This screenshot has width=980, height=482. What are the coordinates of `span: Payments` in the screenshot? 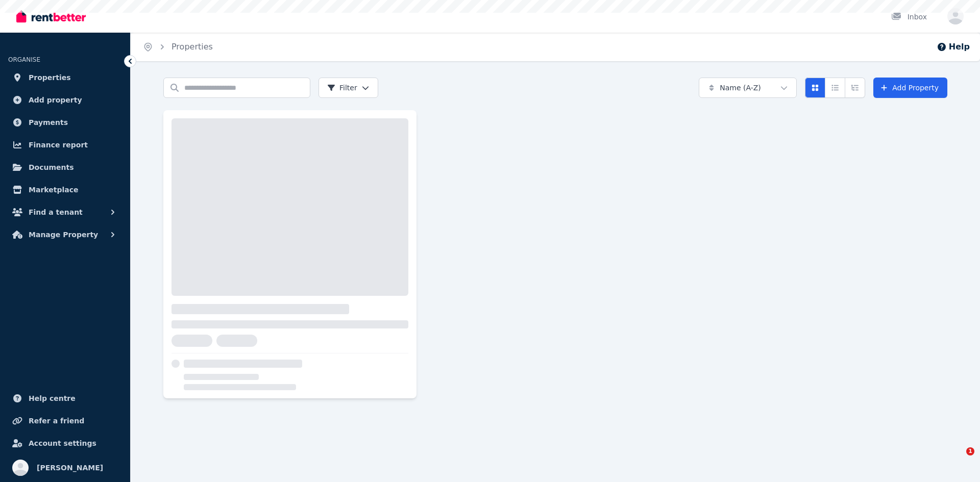 It's located at (48, 122).